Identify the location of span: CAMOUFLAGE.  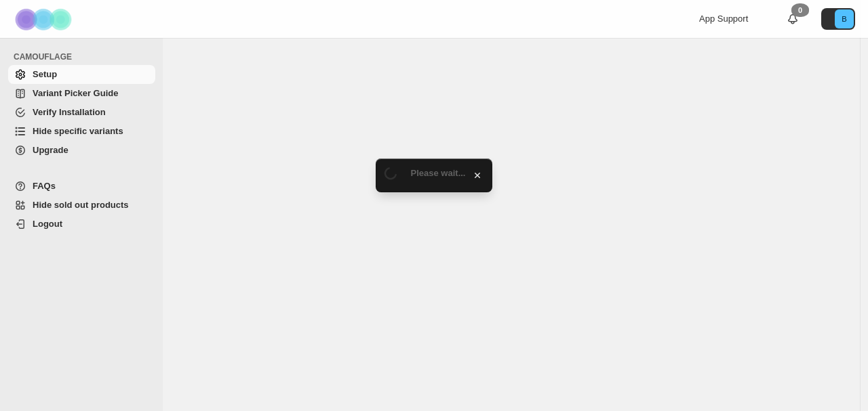
(85, 57).